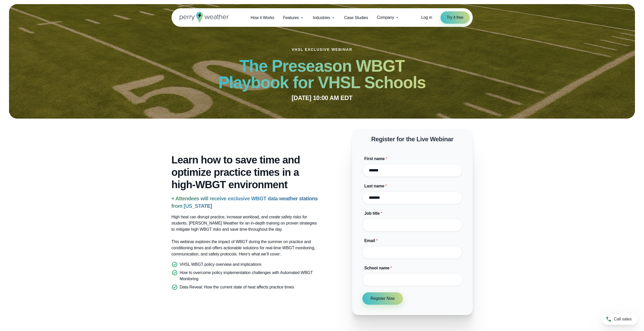  Describe the element at coordinates (372, 213) in the screenshot. I see `span: Job title` at that location.